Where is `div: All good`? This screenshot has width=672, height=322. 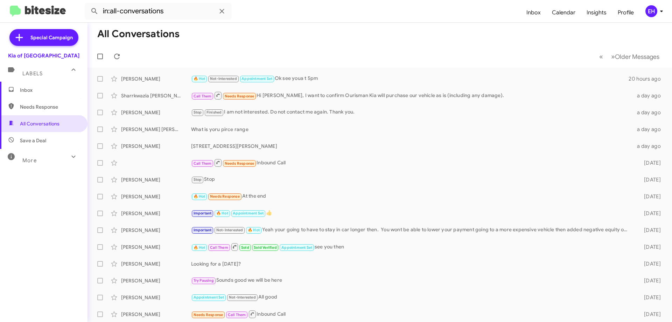
div: All good is located at coordinates (412, 297).